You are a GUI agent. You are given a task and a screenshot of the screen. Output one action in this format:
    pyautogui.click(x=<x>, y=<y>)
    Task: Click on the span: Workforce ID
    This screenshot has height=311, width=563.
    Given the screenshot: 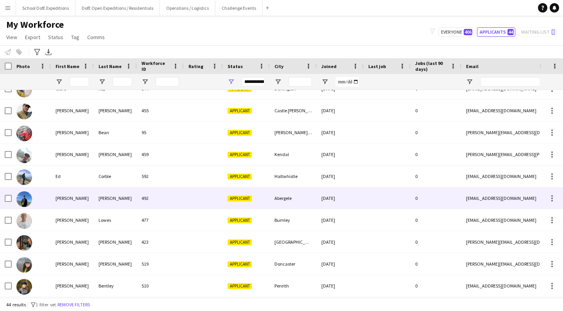 What is the action you would take?
    pyautogui.click(x=156, y=66)
    